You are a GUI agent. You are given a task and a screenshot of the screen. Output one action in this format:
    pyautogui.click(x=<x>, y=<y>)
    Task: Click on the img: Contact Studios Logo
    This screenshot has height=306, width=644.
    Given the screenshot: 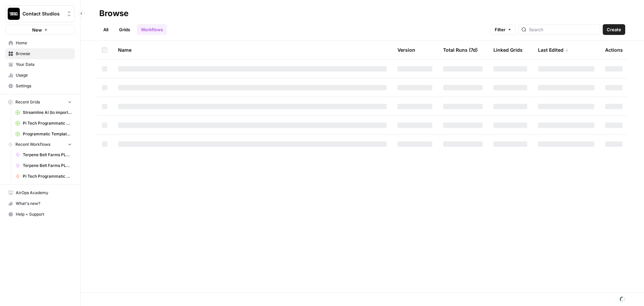 What is the action you would take?
    pyautogui.click(x=14, y=14)
    